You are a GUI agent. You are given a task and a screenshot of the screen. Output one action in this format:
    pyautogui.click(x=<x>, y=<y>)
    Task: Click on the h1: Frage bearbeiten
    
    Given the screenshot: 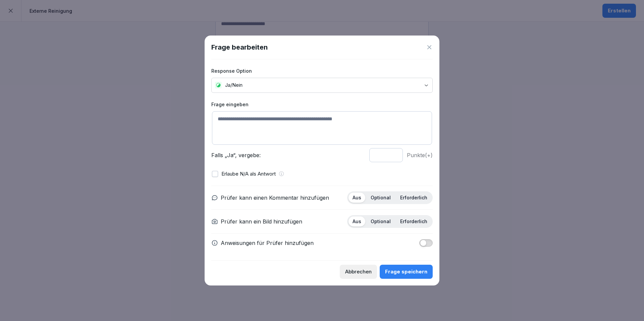 What is the action you would take?
    pyautogui.click(x=240, y=47)
    